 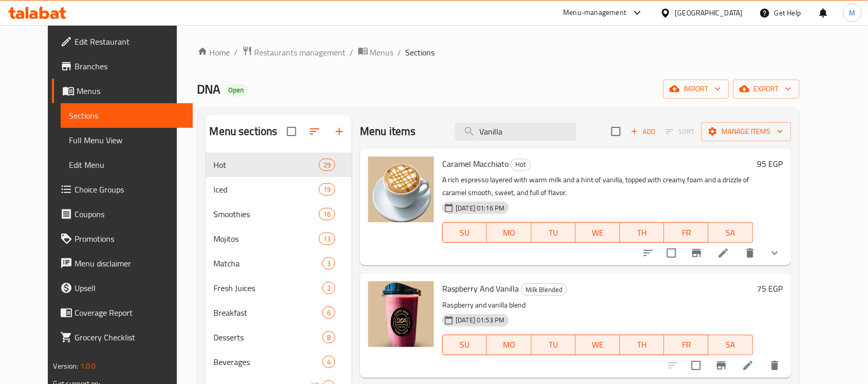 What do you see at coordinates (122, 264) in the screenshot?
I see `a: Menu disclaimer` at bounding box center [122, 264].